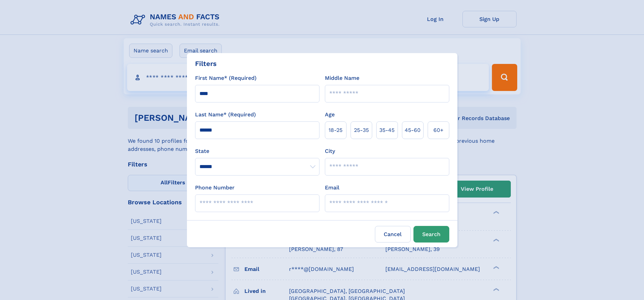 The width and height of the screenshot is (644, 300). What do you see at coordinates (393, 234) in the screenshot?
I see `label: Cancel` at bounding box center [393, 234].